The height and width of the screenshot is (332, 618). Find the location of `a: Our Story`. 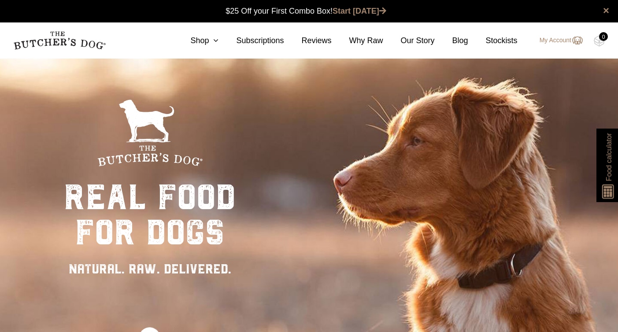

a: Our Story is located at coordinates (409, 41).